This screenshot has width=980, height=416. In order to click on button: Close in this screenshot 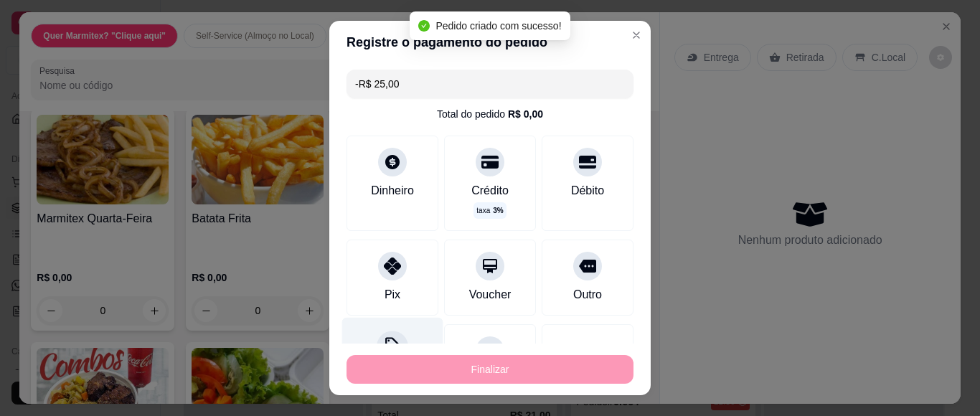, I will do `click(636, 35)`.